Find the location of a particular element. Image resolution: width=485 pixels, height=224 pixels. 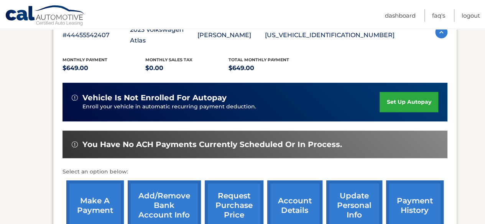

p: Select an option below: is located at coordinates (255, 172).